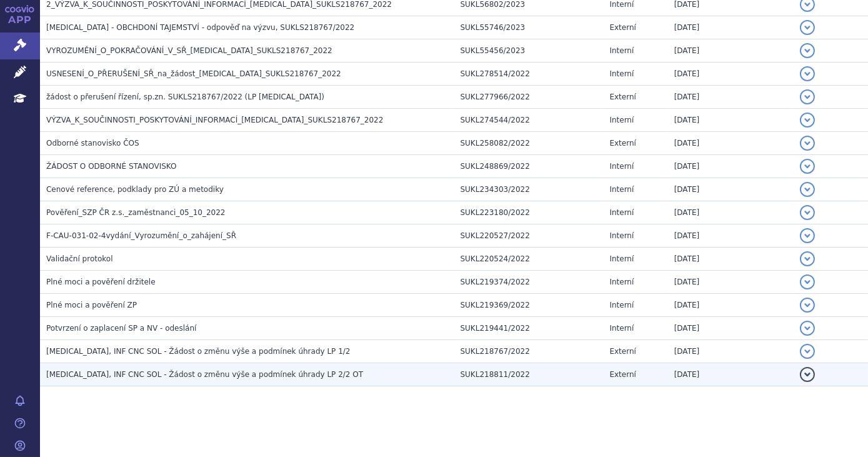 Image resolution: width=868 pixels, height=457 pixels. Describe the element at coordinates (111, 166) in the screenshot. I see `span: ŽÁDOST O ODBORNÉ STANOVISKO` at that location.